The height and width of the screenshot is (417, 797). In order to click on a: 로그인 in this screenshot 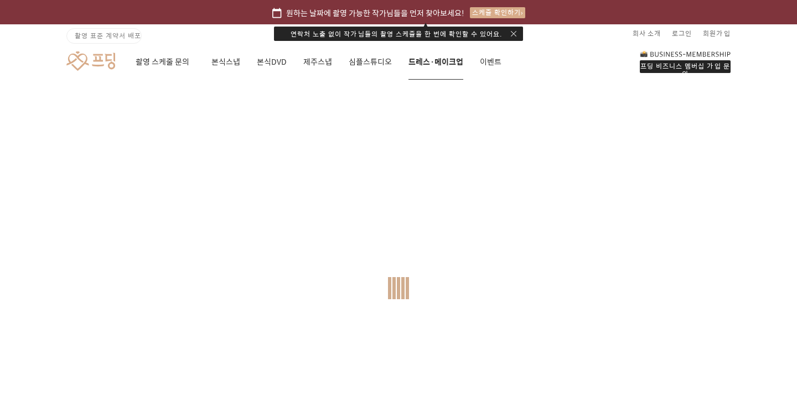, I will do `click(682, 33)`.